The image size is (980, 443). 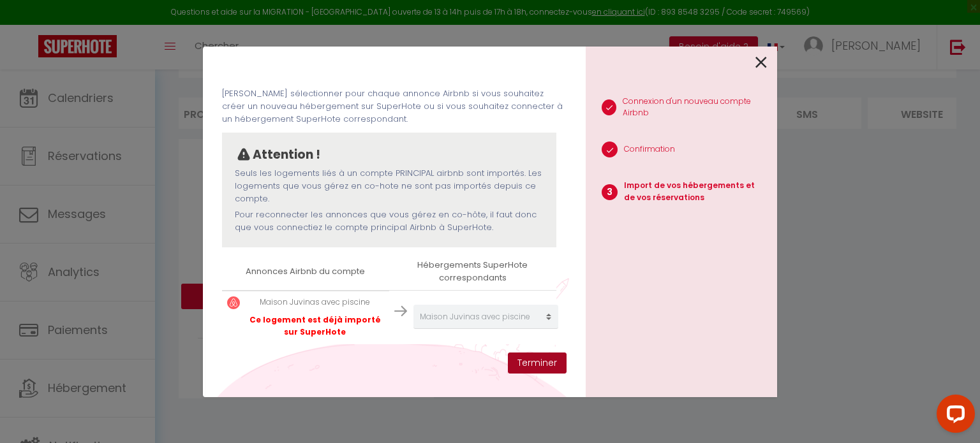 I want to click on p: Connexion d'un nouveau compte Airbnb, so click(x=695, y=108).